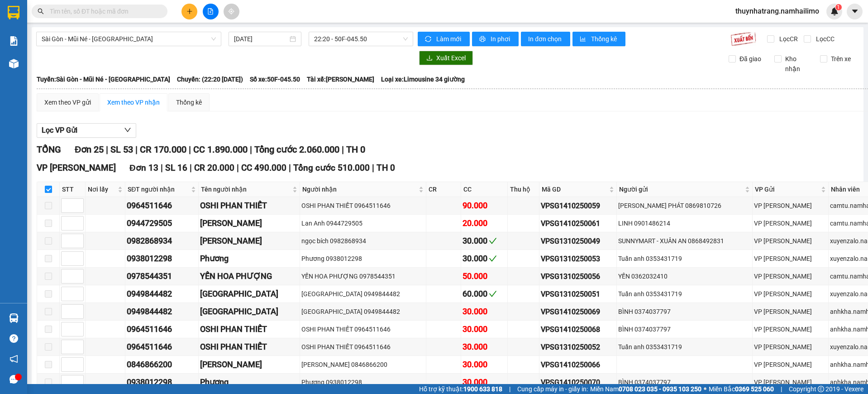  Describe the element at coordinates (162, 259) in the screenshot. I see `td: 0938012298` at that location.